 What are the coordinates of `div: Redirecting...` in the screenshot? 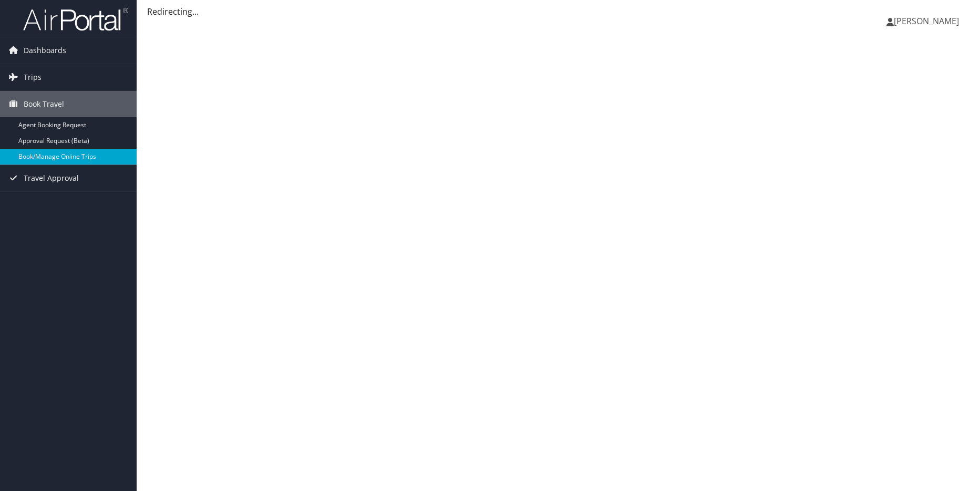 It's located at (558, 12).